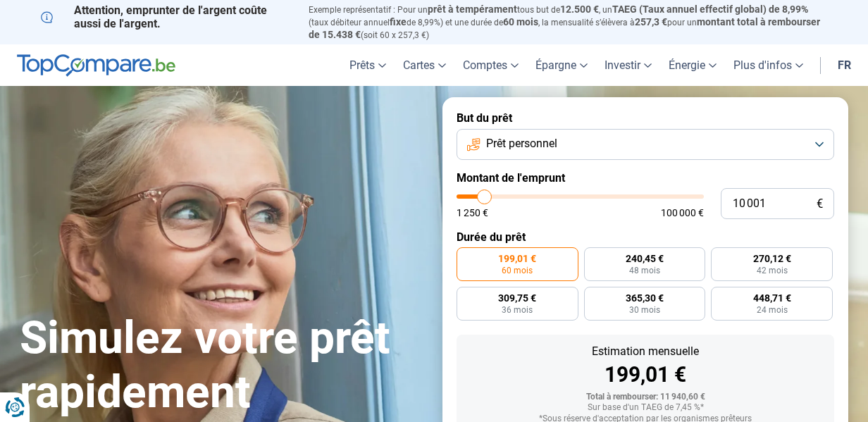  Describe the element at coordinates (517, 309) in the screenshot. I see `span: 36 mois` at that location.